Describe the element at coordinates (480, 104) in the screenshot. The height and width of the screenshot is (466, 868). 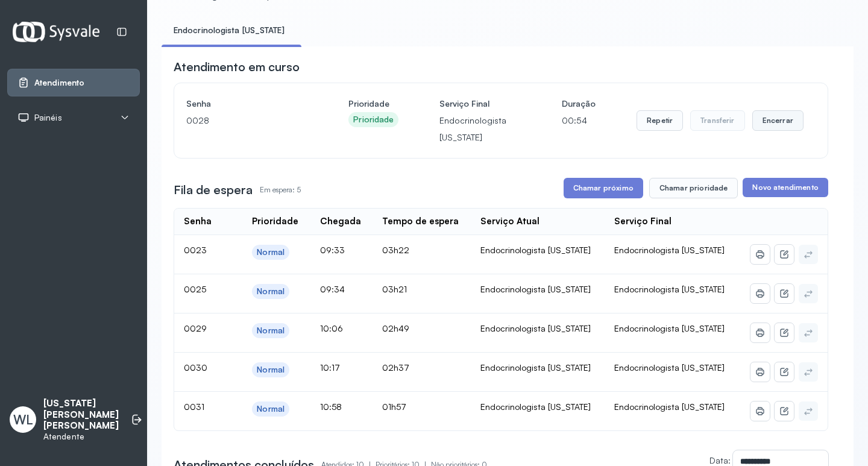
I see `h4: Serviço Final` at that location.